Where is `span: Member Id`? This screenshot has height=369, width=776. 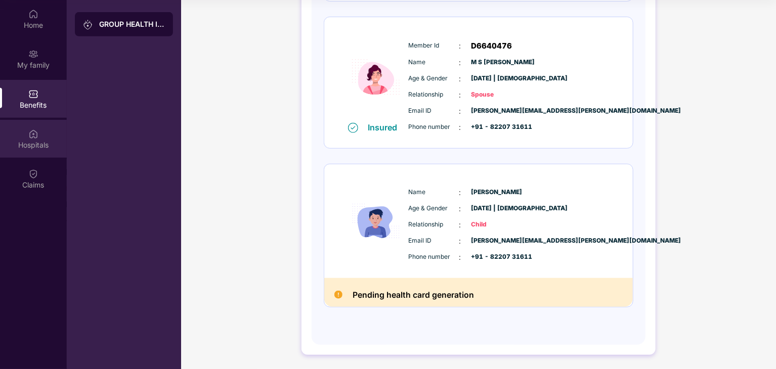 span: Member Id is located at coordinates (434, 45).